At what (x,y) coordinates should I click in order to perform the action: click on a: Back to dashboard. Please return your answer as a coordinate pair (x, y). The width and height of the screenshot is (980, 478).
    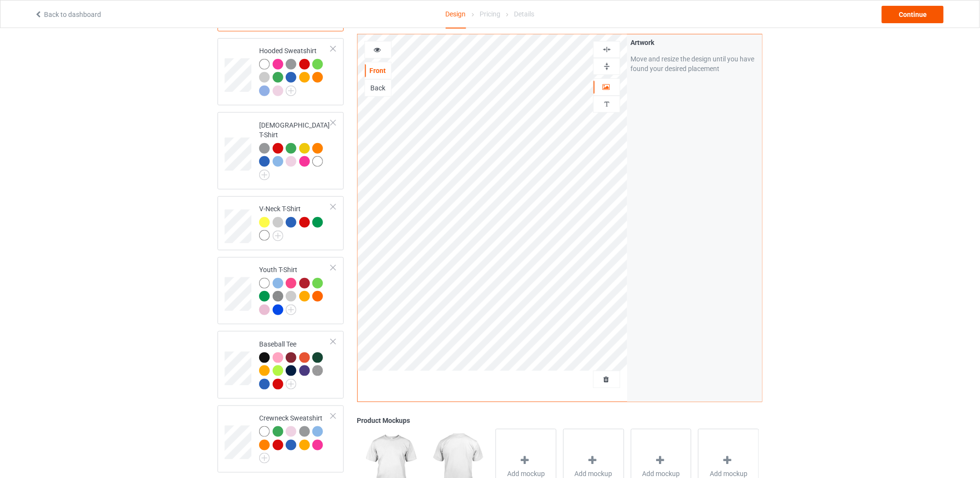
    Looking at the image, I should click on (68, 15).